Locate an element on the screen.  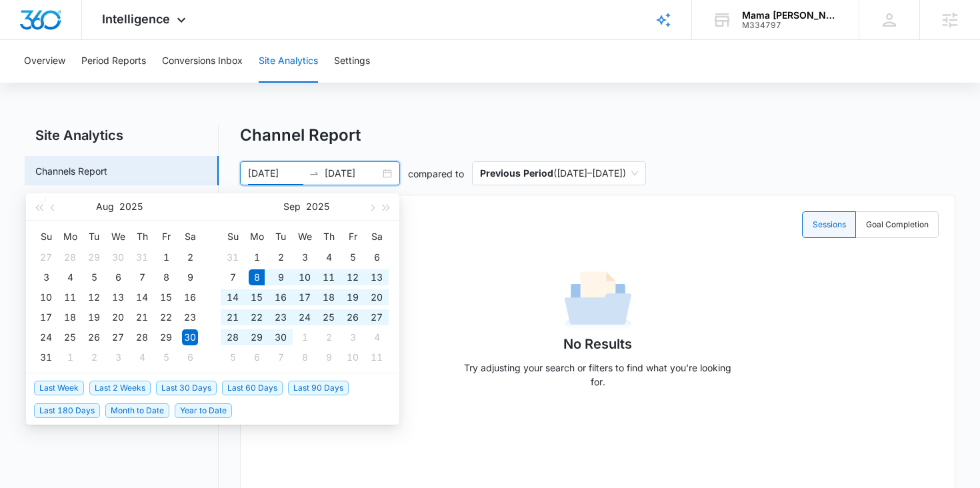
td: 2025-07-27 is located at coordinates (46, 257).